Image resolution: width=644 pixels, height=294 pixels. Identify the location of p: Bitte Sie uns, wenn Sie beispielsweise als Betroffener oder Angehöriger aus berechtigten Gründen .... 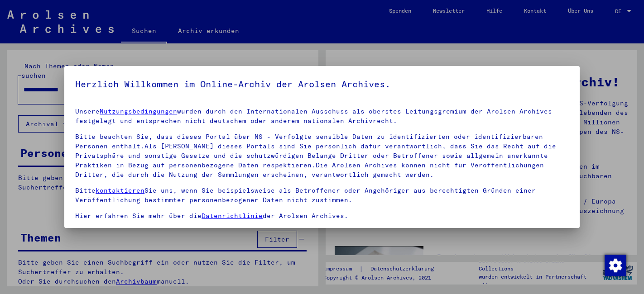
(322, 195).